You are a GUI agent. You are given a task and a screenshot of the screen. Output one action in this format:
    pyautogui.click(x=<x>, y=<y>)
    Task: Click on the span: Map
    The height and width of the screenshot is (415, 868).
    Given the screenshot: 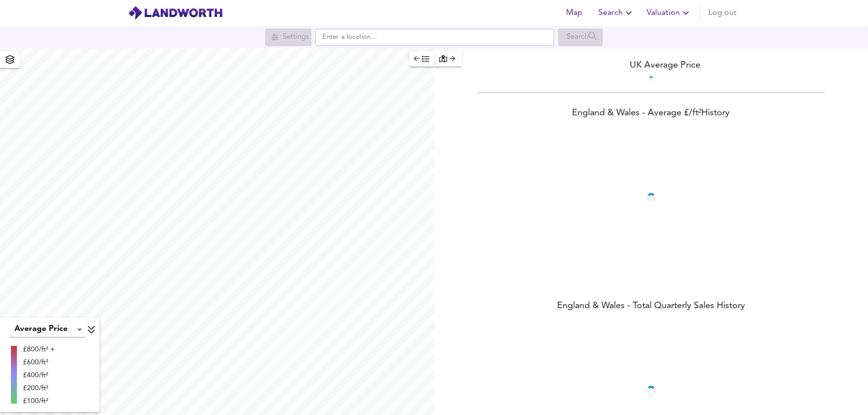 What is the action you would take?
    pyautogui.click(x=574, y=13)
    